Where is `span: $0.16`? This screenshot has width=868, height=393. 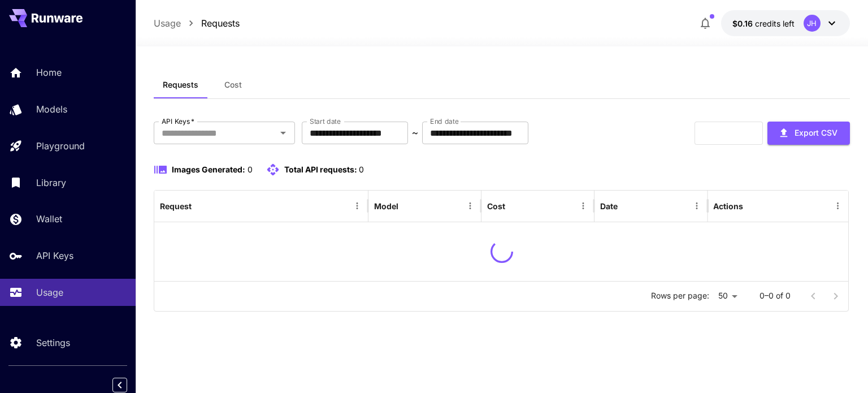 span: $0.16 is located at coordinates (744, 23).